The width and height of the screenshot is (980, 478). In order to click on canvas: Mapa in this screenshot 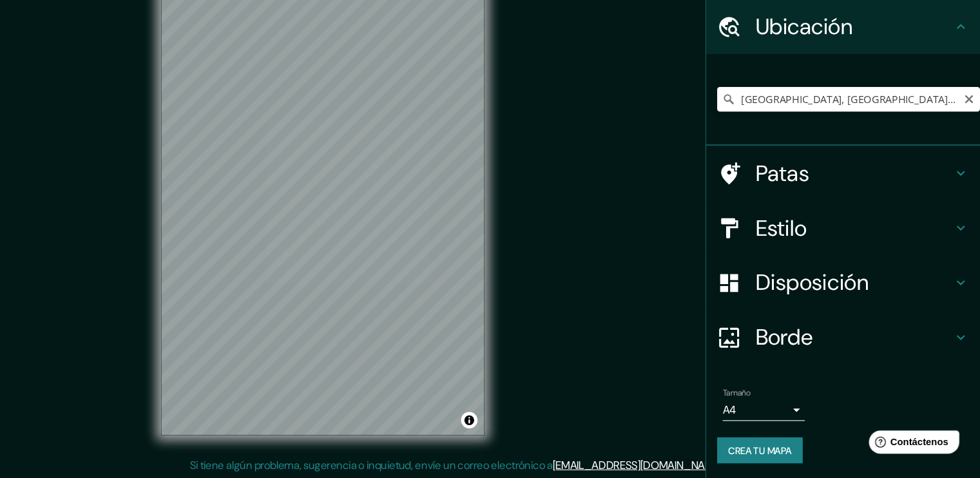, I will do `click(361, 222)`.